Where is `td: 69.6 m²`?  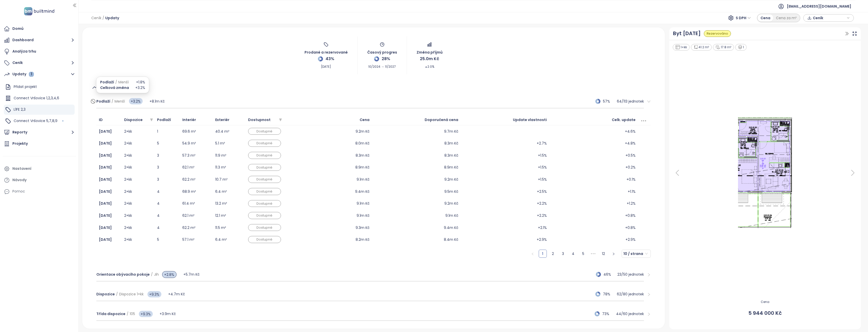 td: 69.6 m² is located at coordinates (196, 132).